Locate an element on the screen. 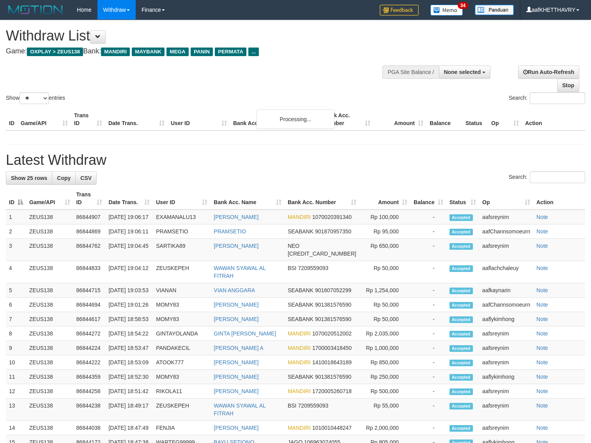 The height and width of the screenshot is (443, 591). select: Showentries is located at coordinates (34, 98).